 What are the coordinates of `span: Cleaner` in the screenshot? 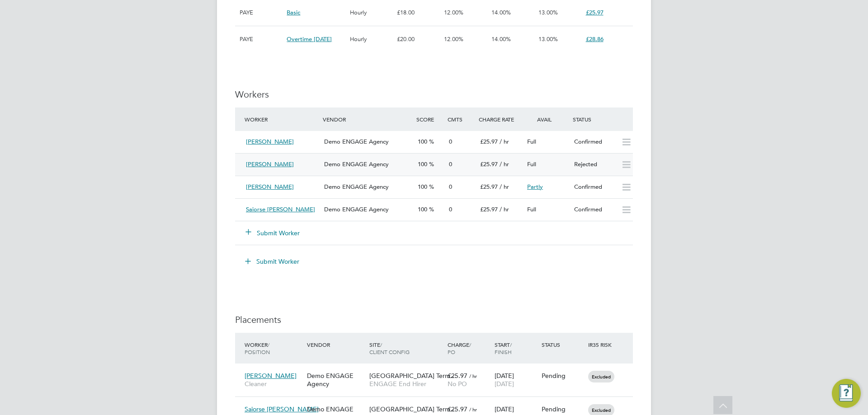 It's located at (274, 384).